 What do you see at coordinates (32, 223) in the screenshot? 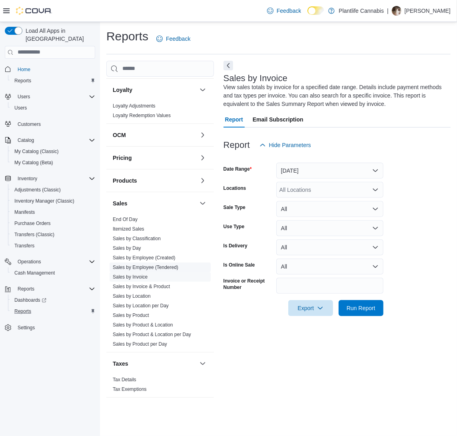
I see `a: Purchase Orders` at bounding box center [32, 223].